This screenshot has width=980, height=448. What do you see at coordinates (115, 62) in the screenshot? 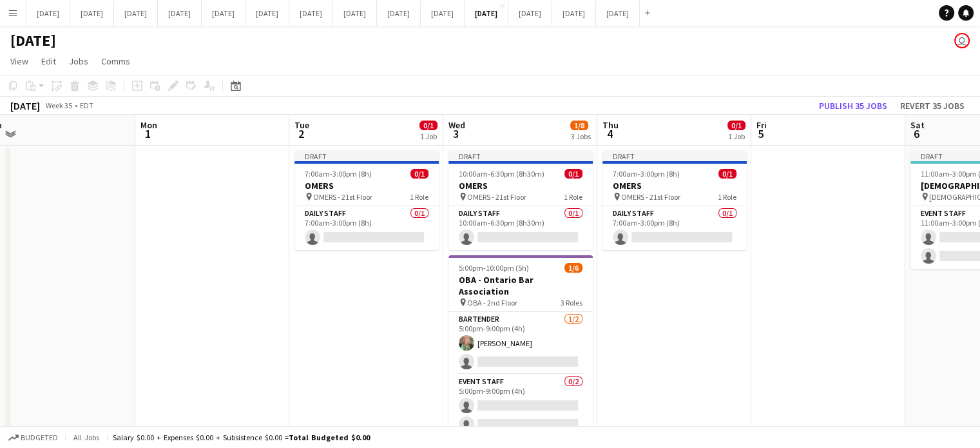
I see `a: Comms` at bounding box center [115, 62].